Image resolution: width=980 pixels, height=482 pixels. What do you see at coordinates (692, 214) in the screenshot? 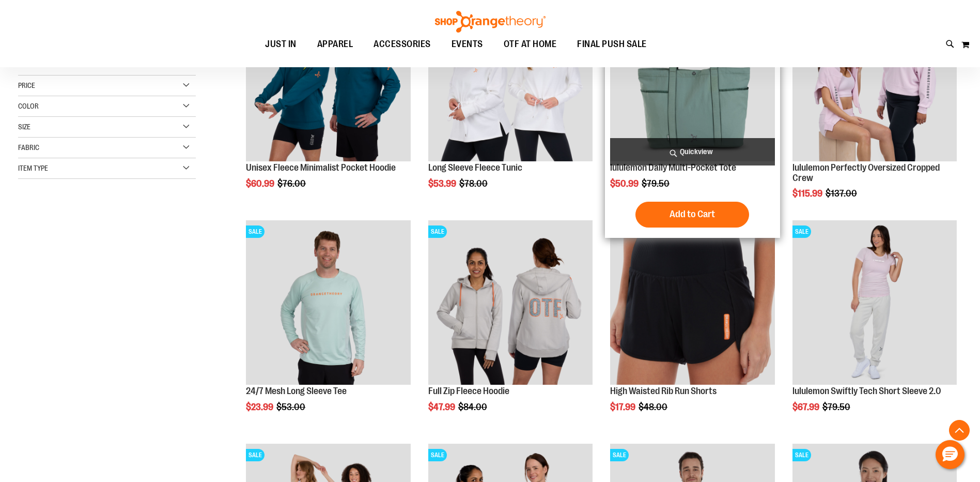
I see `button: Add to Cart` at bounding box center [692, 214].